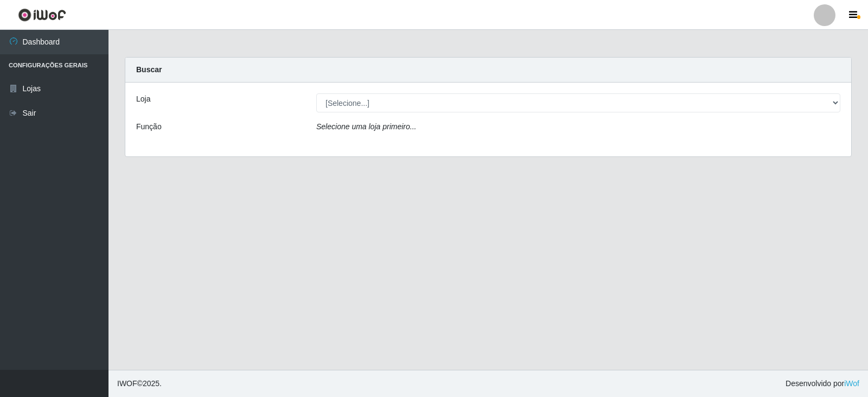 This screenshot has height=397, width=868. I want to click on span: IWOF, so click(127, 383).